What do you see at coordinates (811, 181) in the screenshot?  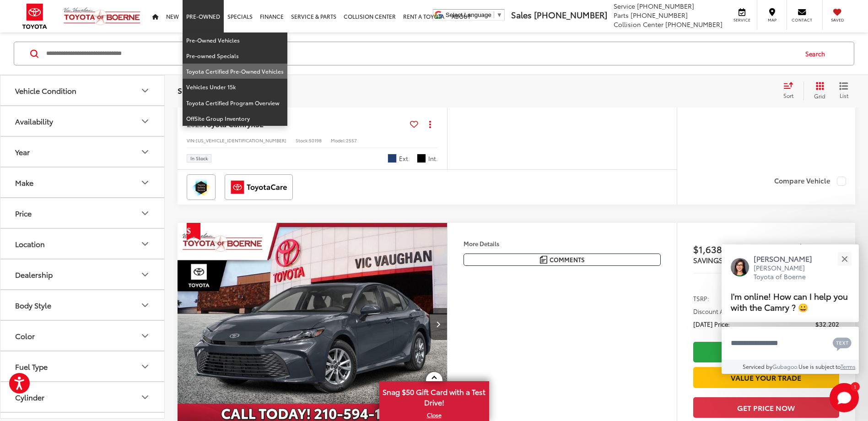 I see `label: Compare Vehicle` at bounding box center [811, 181].